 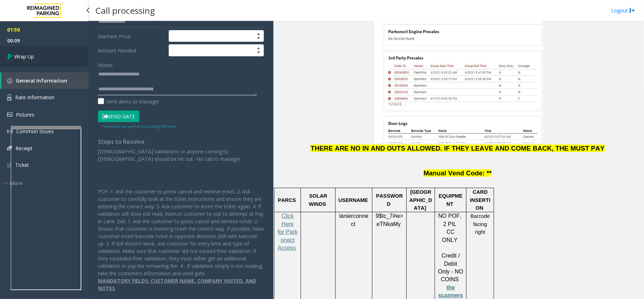 I want to click on p: POF: 1. Ask the customer to press cancel and retrieve ticket. 2. Ask customer to carefully look a..., so click(x=181, y=228).